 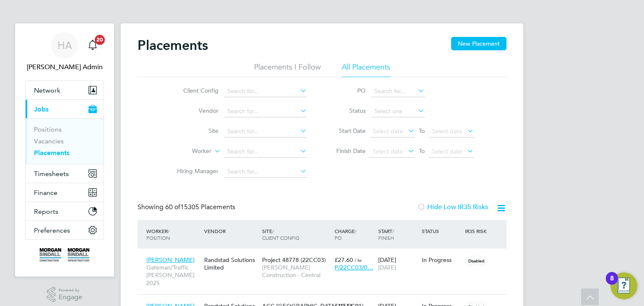 What do you see at coordinates (65, 192) in the screenshot?
I see `button: Finance` at bounding box center [65, 192].